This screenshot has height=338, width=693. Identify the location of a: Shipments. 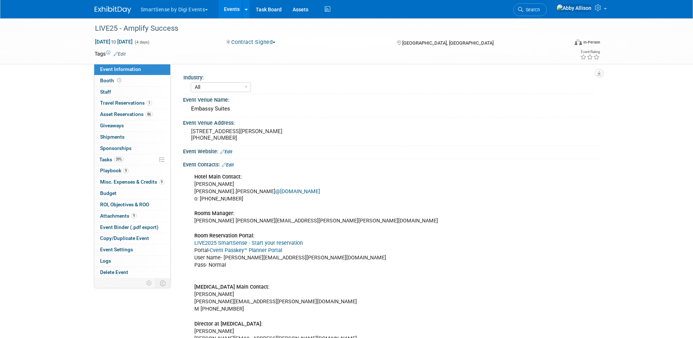
(132, 137).